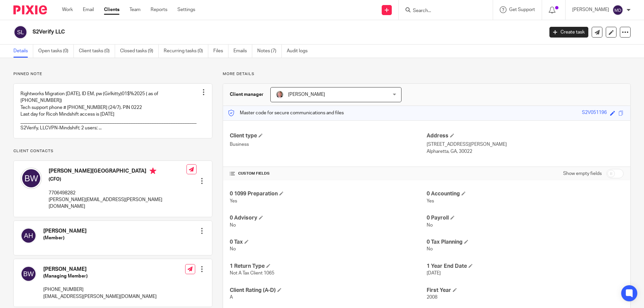 This screenshot has width=644, height=308. Describe the element at coordinates (159, 10) in the screenshot. I see `a: Reports` at that location.